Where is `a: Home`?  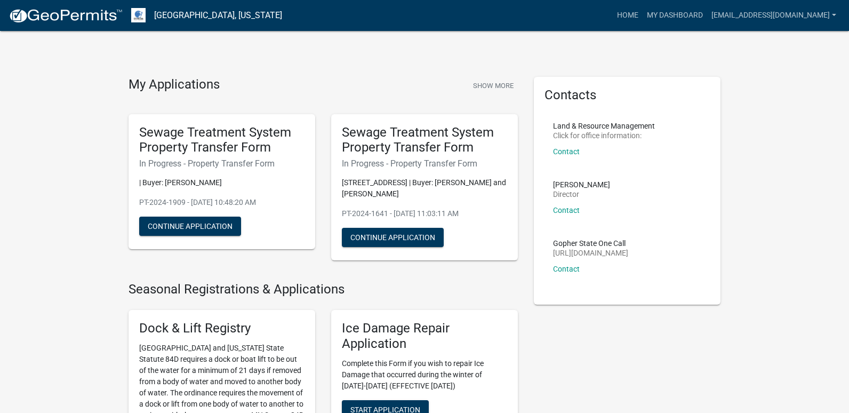 a: Home is located at coordinates (628, 15).